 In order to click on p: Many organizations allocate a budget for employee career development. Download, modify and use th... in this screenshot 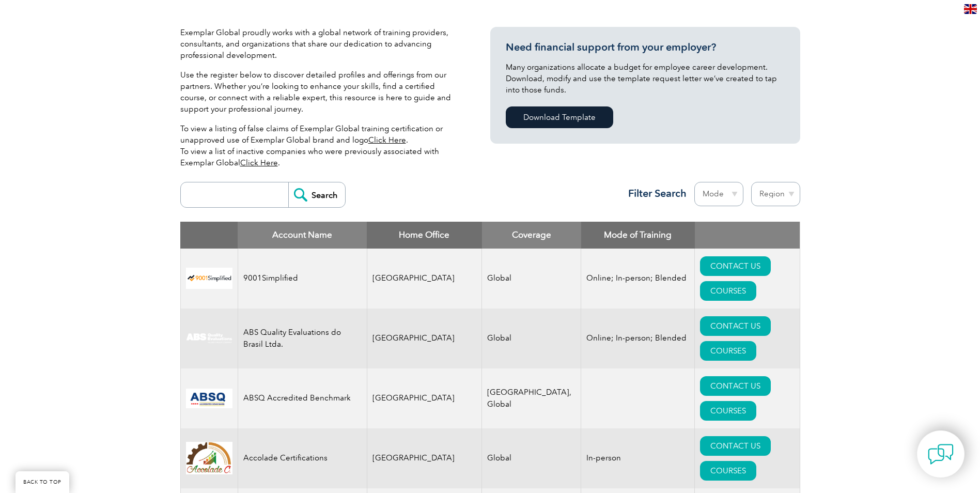, I will do `click(645, 79)`.